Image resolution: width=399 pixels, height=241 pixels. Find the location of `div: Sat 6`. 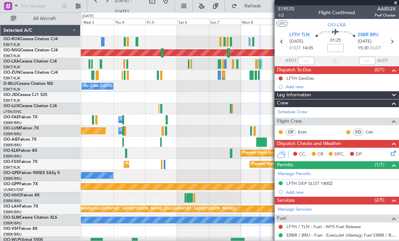

div: Sat 6 is located at coordinates (193, 22).